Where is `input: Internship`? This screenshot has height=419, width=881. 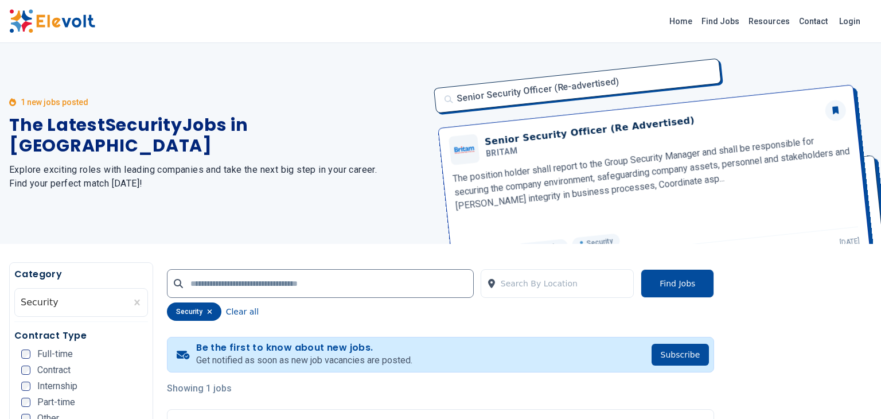
input: Internship is located at coordinates (26, 386).